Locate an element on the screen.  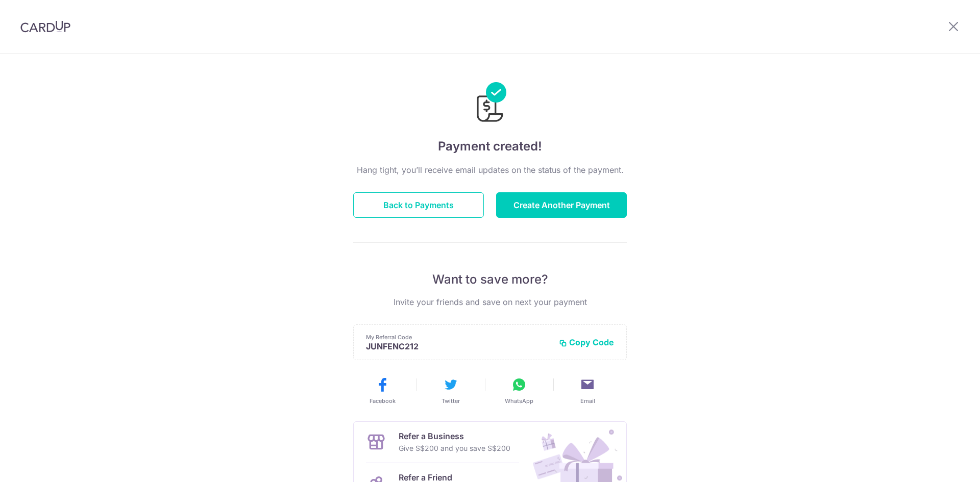
p: Give S$200 and you save S$200 is located at coordinates (454, 449).